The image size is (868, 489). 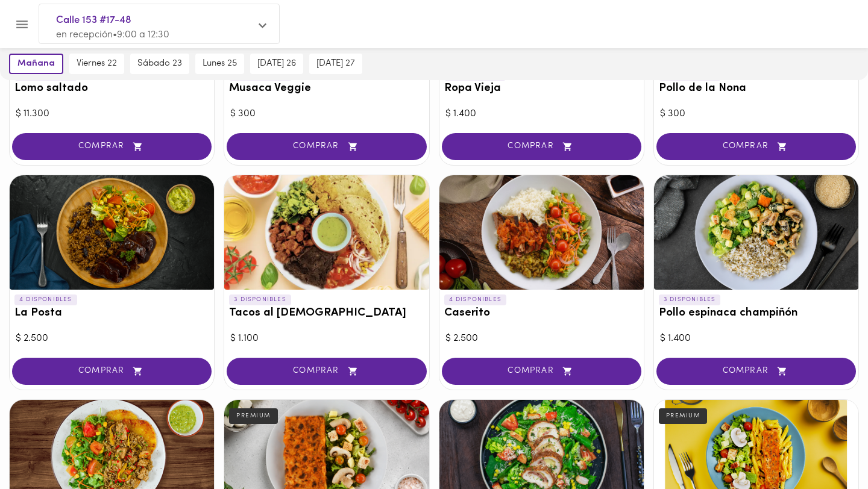 I want to click on h3: Lomo saltado, so click(x=111, y=88).